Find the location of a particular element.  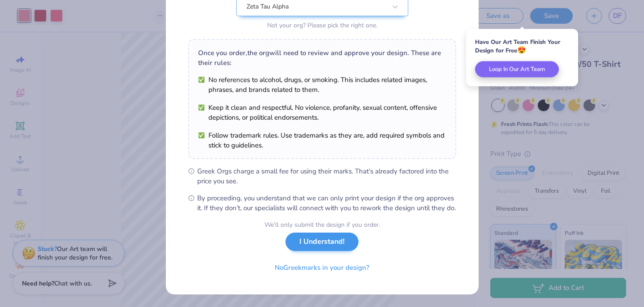

div: Once you order, the org will need to review and approve your design. These are their rules: is located at coordinates (322, 58).